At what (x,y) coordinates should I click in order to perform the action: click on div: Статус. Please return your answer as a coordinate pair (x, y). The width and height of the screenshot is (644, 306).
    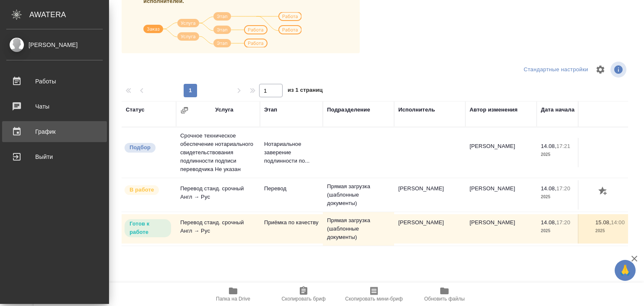
    Looking at the image, I should click on (135, 110).